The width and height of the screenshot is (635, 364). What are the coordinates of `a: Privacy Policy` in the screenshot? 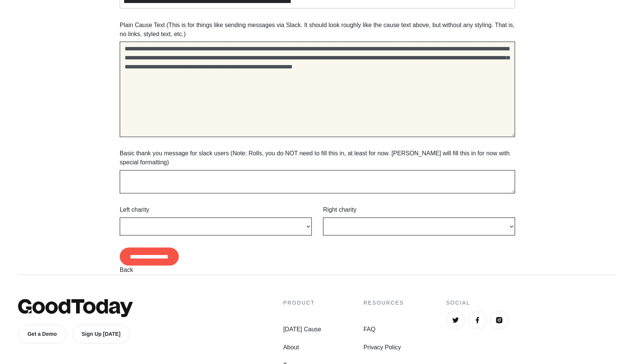 It's located at (384, 348).